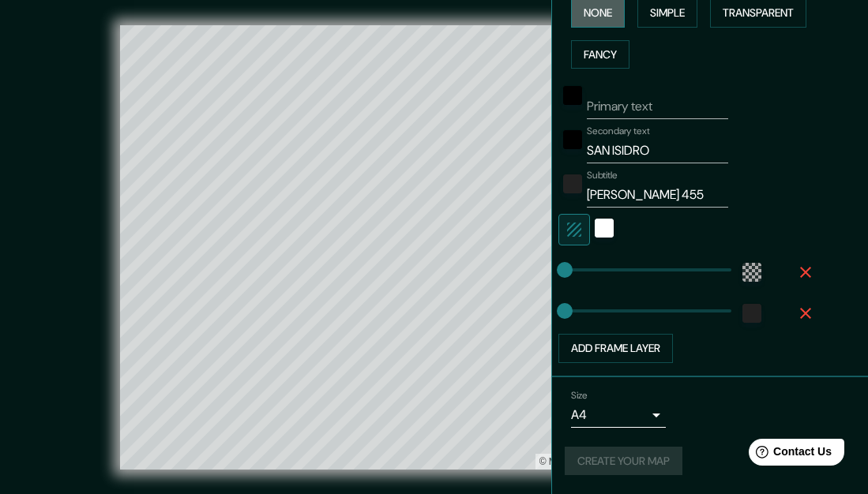 The width and height of the screenshot is (868, 494). What do you see at coordinates (561, 462) in the screenshot?
I see `a: Mapbox` at bounding box center [561, 462].